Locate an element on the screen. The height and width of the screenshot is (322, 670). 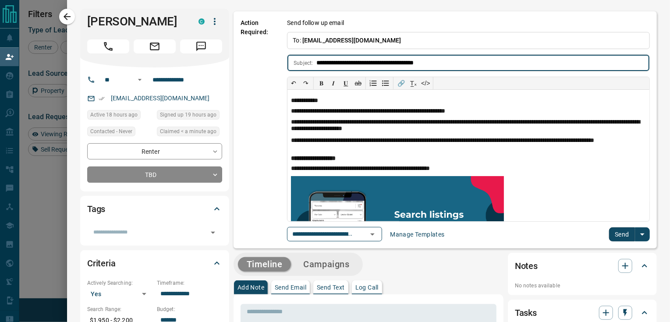
span: Email is located at coordinates (155, 46).